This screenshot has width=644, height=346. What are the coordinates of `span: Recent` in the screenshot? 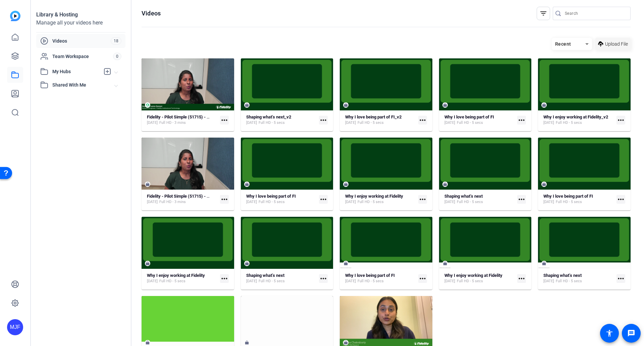 It's located at (563, 44).